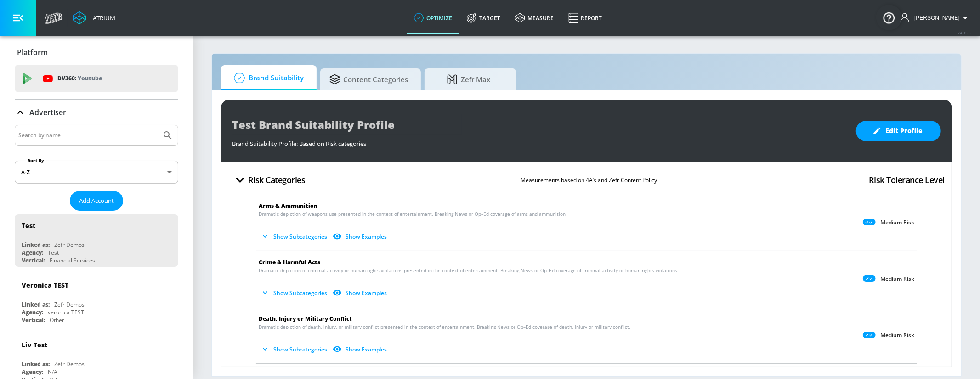 The width and height of the screenshot is (980, 379). What do you see at coordinates (898, 131) in the screenshot?
I see `button: Edit Profile` at bounding box center [898, 131].